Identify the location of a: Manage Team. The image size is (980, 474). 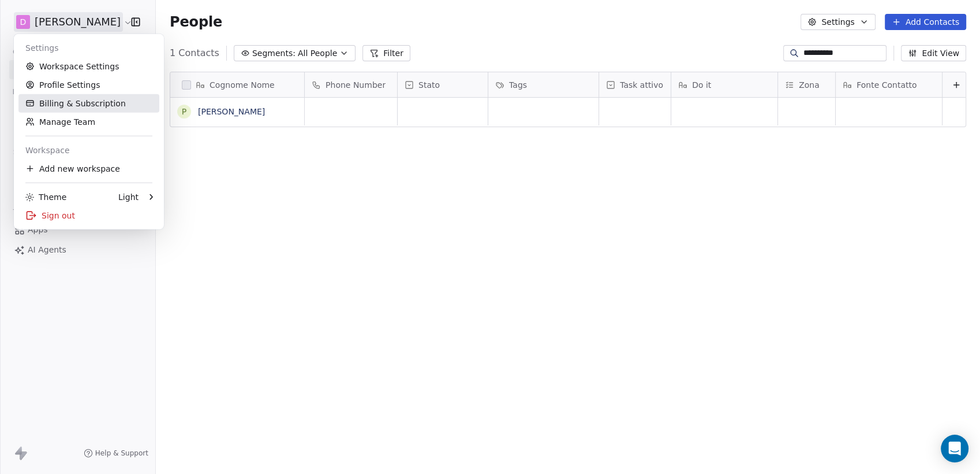
(89, 122).